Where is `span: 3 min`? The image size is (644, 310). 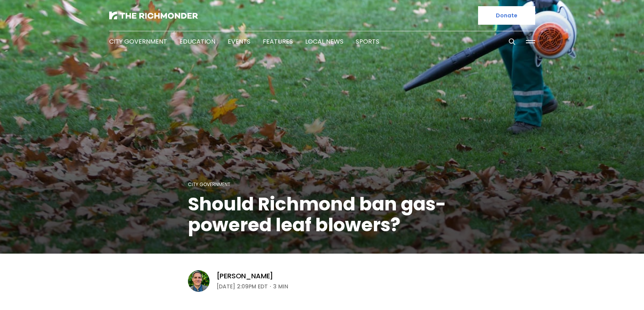
span: 3 min is located at coordinates (280, 287).